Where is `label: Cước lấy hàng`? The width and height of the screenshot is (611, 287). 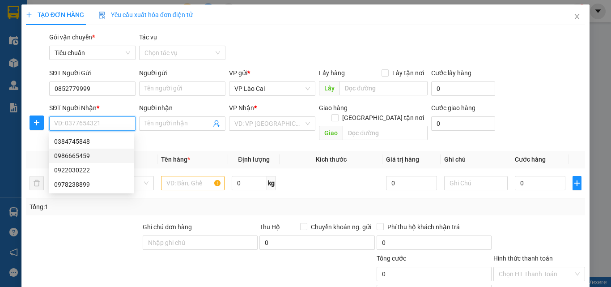
label: Cước lấy hàng is located at coordinates (451, 73).